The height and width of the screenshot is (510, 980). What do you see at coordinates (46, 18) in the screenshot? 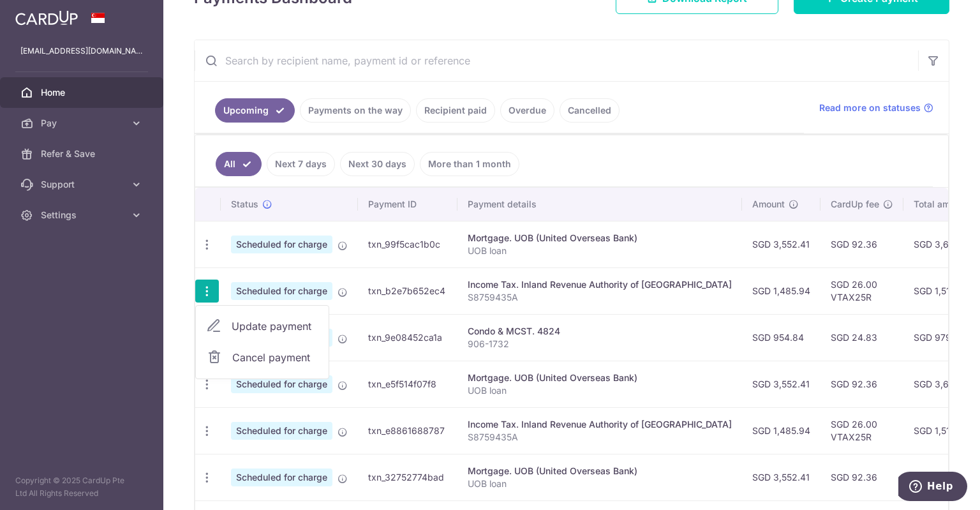
I see `img: CardUp` at bounding box center [46, 18].